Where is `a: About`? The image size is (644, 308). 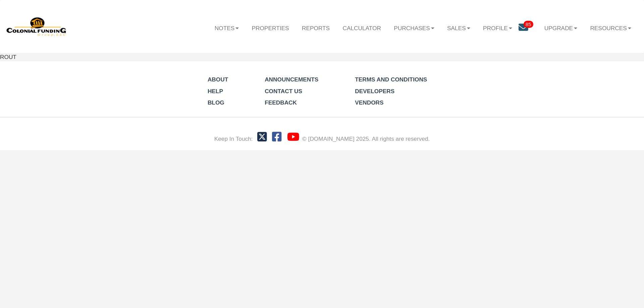 a: About is located at coordinates (218, 79).